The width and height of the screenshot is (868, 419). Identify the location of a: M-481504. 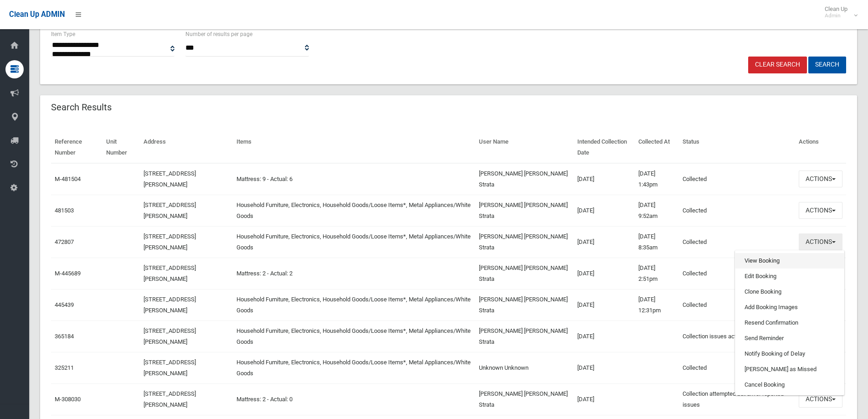
(67, 178).